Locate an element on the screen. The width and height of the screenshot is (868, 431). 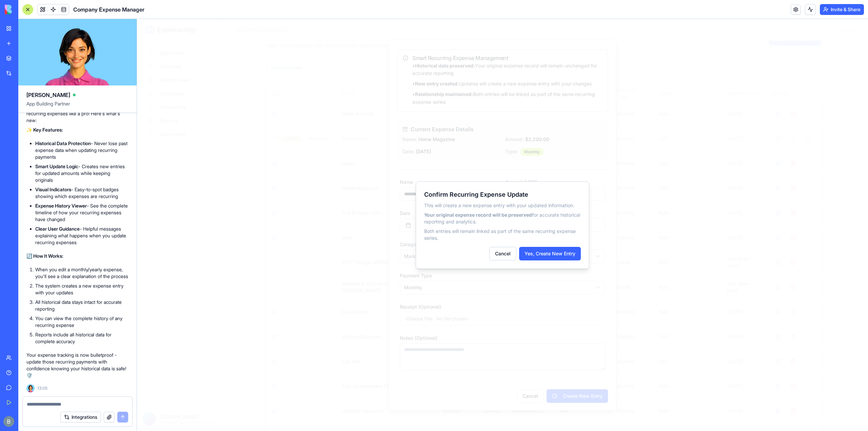
strong: Expense History Viewer is located at coordinates (61, 205).